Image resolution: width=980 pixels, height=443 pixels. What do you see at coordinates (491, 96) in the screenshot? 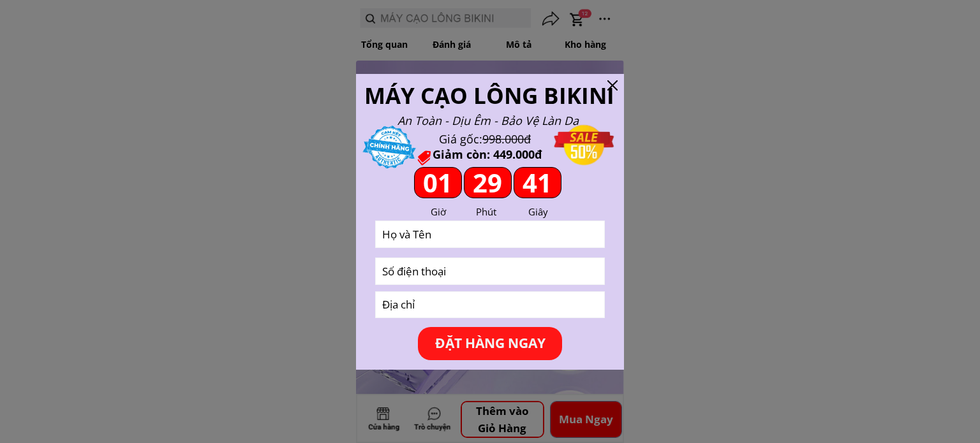
I see `h3: MÁY CẠO LÔNG BIKINI` at bounding box center [491, 96].